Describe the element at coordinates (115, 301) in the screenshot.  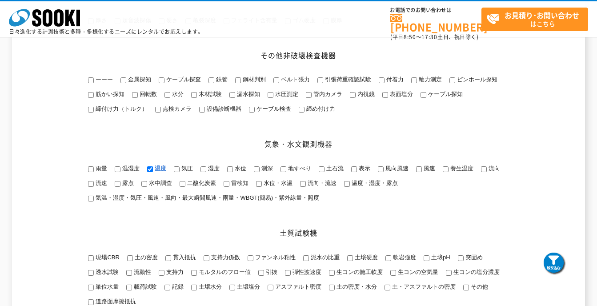
I see `span: 道路面摩擦抵抗` at that location.